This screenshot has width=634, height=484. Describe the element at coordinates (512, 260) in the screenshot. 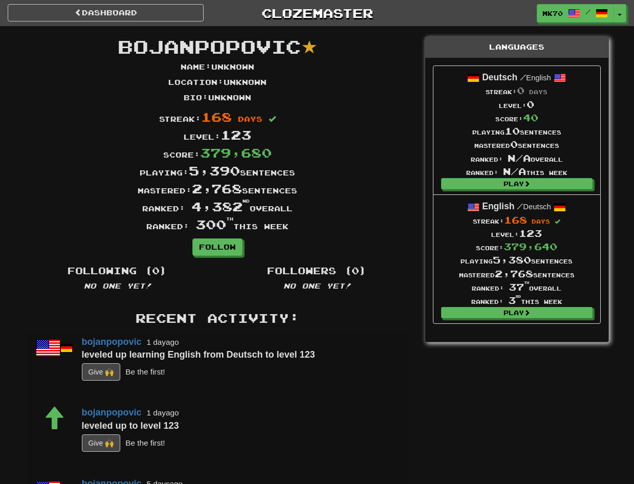

I see `span: 5,380` at that location.